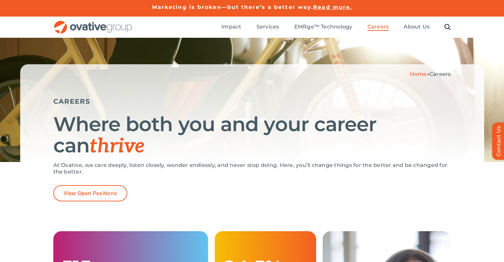  I want to click on span: About Us, so click(417, 27).